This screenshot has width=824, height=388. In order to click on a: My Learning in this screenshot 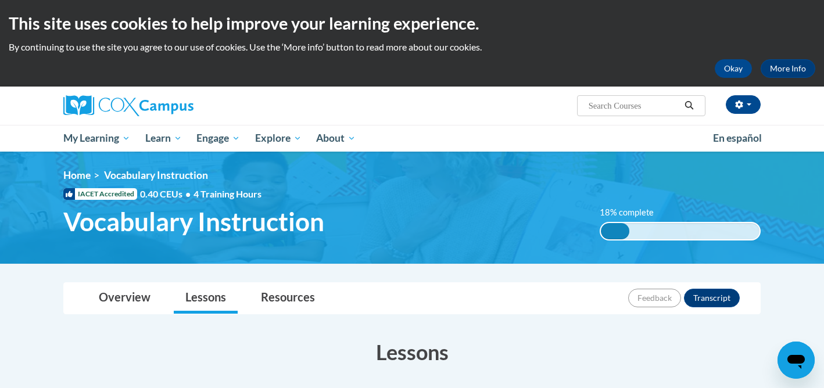, I will do `click(96, 138)`.